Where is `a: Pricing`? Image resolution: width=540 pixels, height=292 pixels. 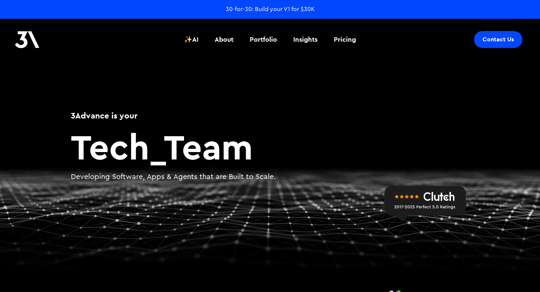
a: Pricing is located at coordinates (345, 39).